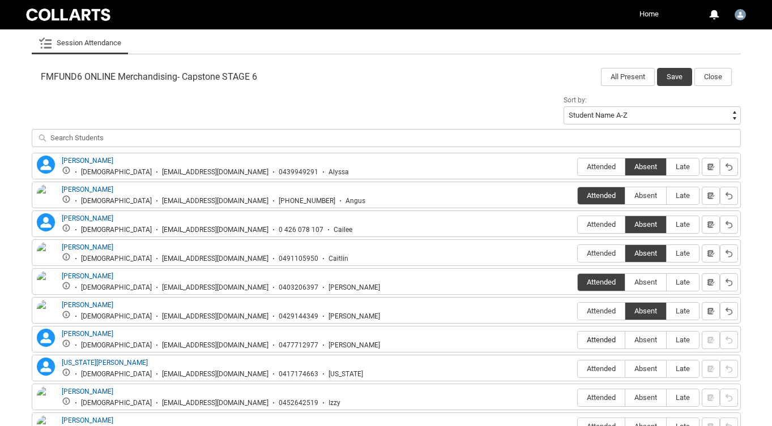 This screenshot has width=772, height=426. What do you see at coordinates (298, 345) in the screenshot?
I see `div: 0477712977` at bounding box center [298, 345].